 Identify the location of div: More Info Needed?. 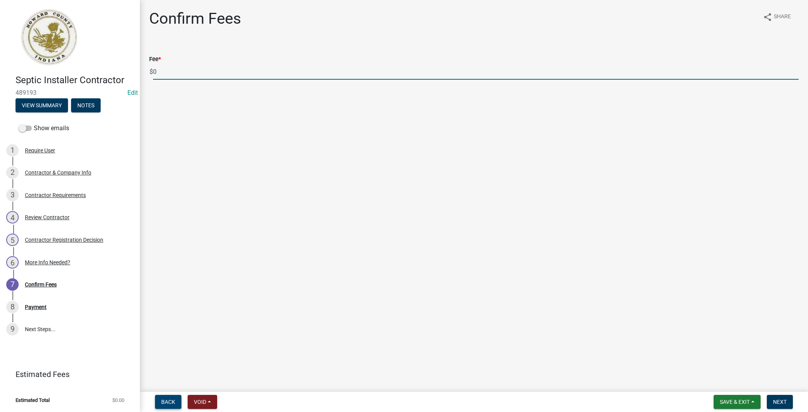
(47, 262).